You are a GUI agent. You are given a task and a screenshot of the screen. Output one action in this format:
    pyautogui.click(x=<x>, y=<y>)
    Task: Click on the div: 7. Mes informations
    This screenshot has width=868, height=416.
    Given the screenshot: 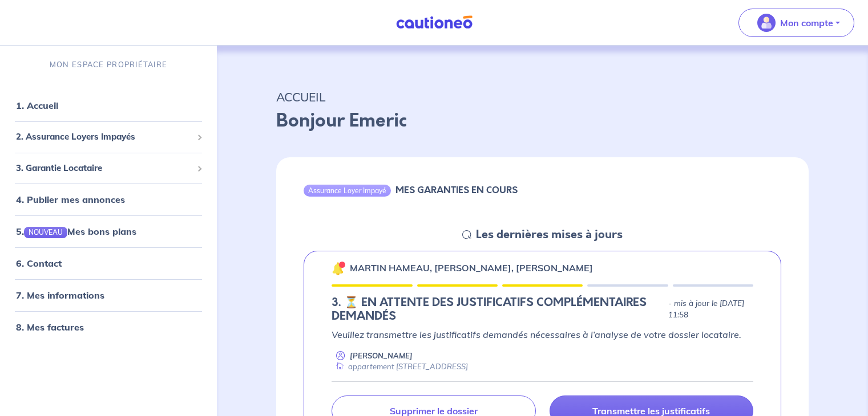 What is the action you would take?
    pyautogui.click(x=109, y=295)
    